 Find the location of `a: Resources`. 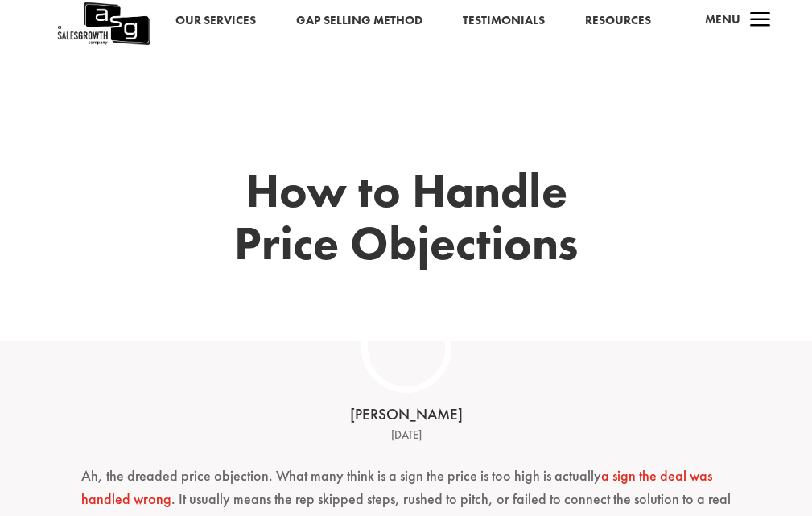

a: Resources is located at coordinates (619, 21).